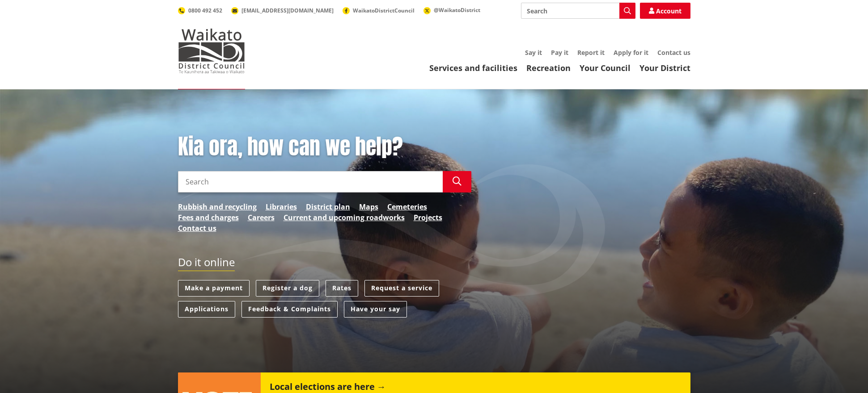 The image size is (868, 393). Describe the element at coordinates (211, 51) in the screenshot. I see `img: Waikato District Council - Te Kaunihera aa Takiwaa o Waikato` at that location.